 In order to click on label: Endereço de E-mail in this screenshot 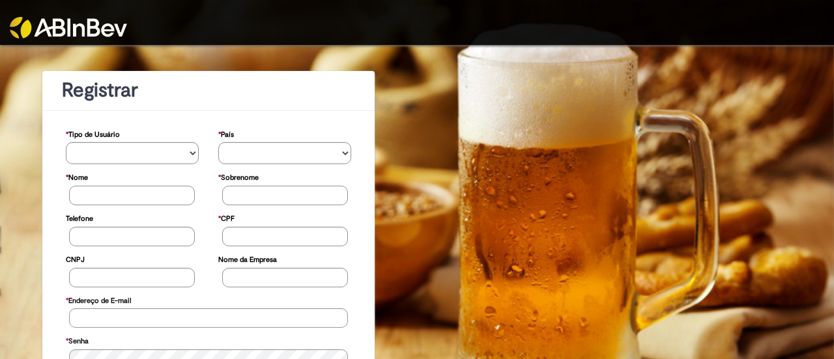, I will do `click(98, 299)`.